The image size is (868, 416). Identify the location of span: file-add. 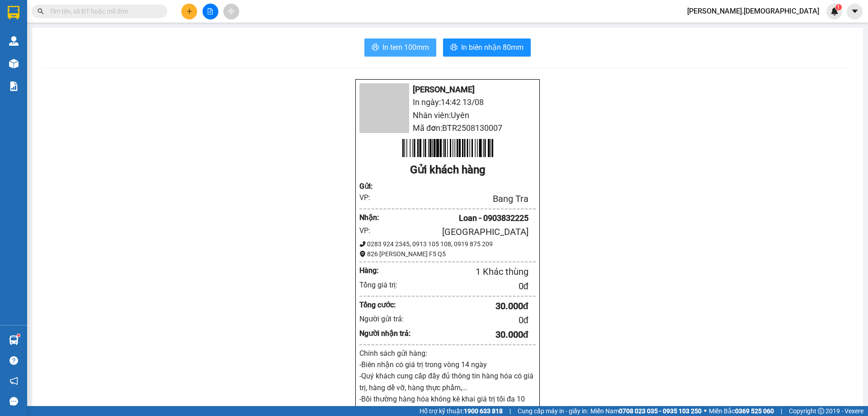
(211, 11).